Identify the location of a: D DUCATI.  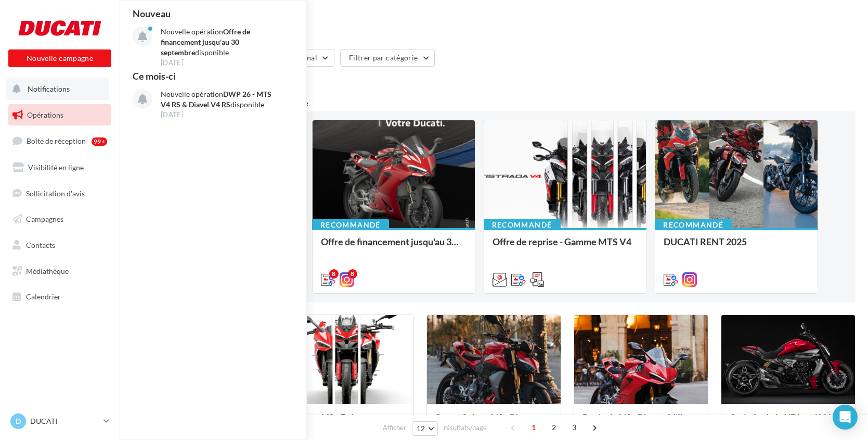
(60, 422).